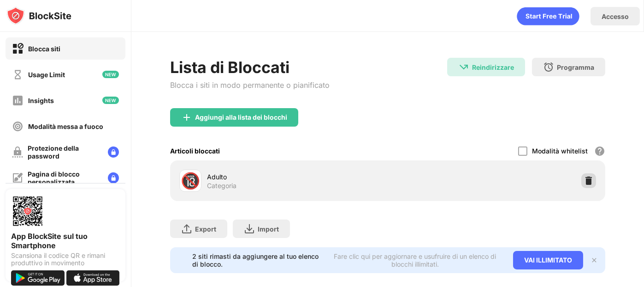 This screenshot has width=644, height=287. I want to click on div: animation, so click(548, 16).